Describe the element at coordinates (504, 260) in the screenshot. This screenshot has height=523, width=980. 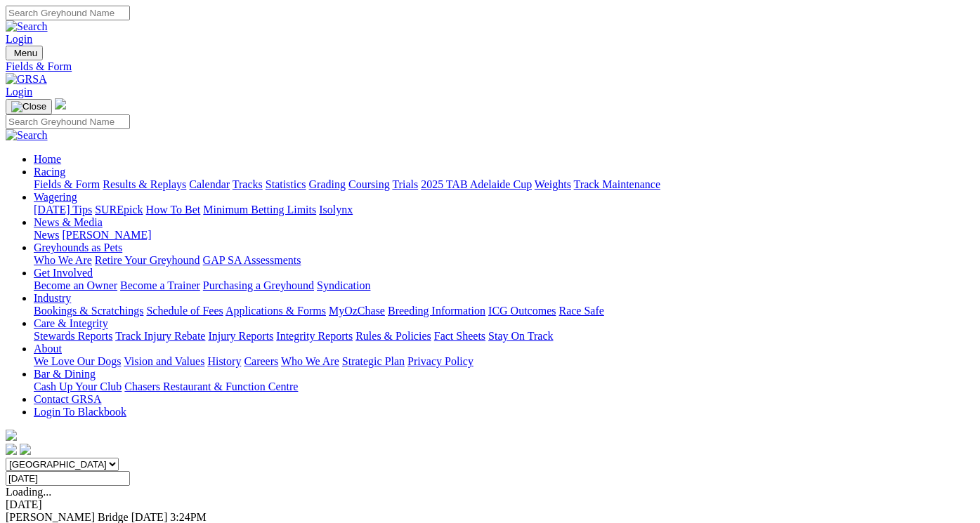
I see `div: Greyhounds as Pets` at that location.